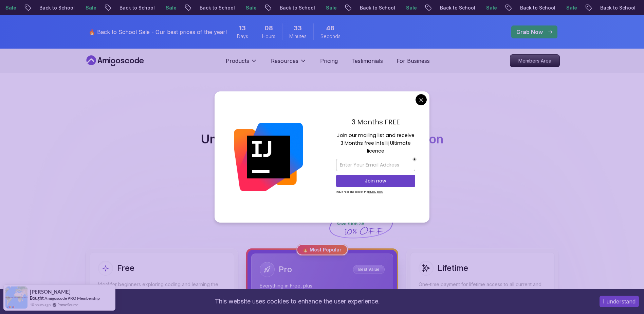 The width and height of the screenshot is (644, 314). Describe the element at coordinates (72, 298) in the screenshot. I see `a: Amigoscode PRO Membership` at that location.